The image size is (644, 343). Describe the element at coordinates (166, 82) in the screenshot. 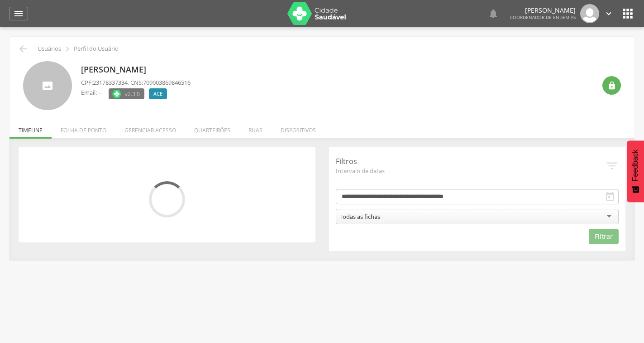

I see `span: 709003869846516` at that location.